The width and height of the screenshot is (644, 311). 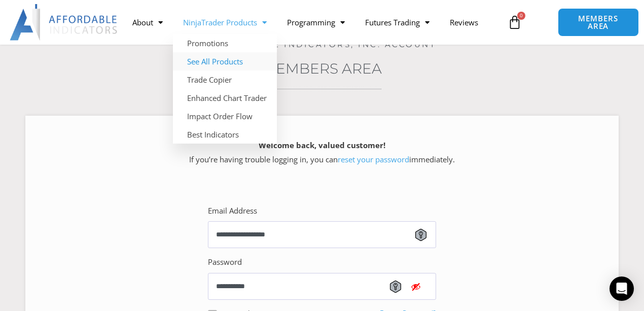 I want to click on a: Trade Copier, so click(x=225, y=80).